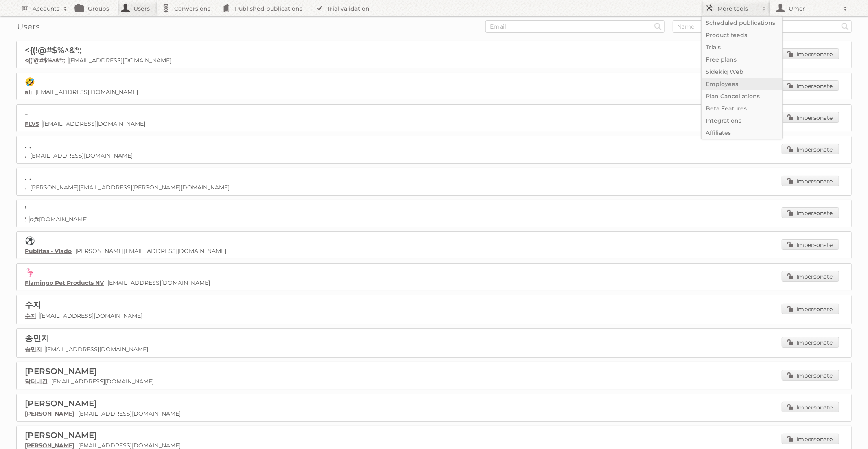 The width and height of the screenshot is (868, 449). What do you see at coordinates (742, 108) in the screenshot?
I see `a: Beta Features` at bounding box center [742, 108].